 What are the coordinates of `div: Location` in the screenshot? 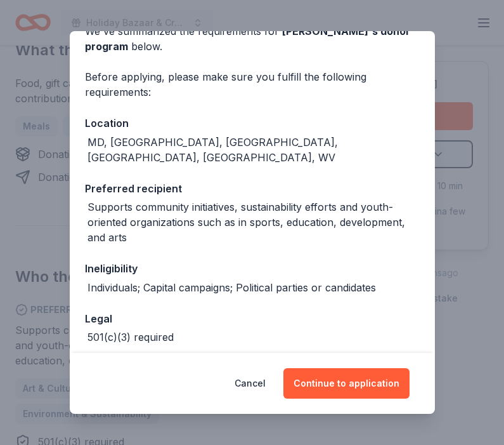 It's located at (253, 123).